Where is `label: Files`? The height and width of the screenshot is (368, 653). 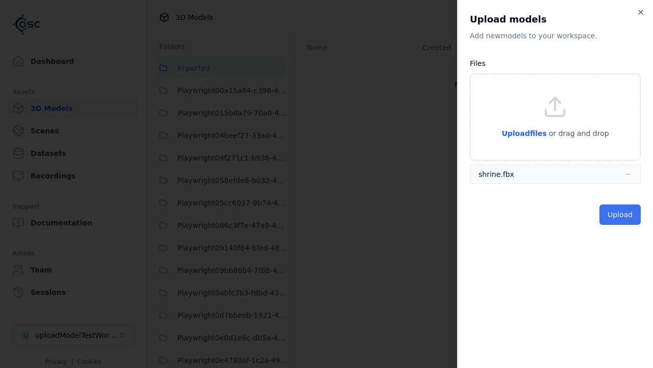 label: Files is located at coordinates (478, 63).